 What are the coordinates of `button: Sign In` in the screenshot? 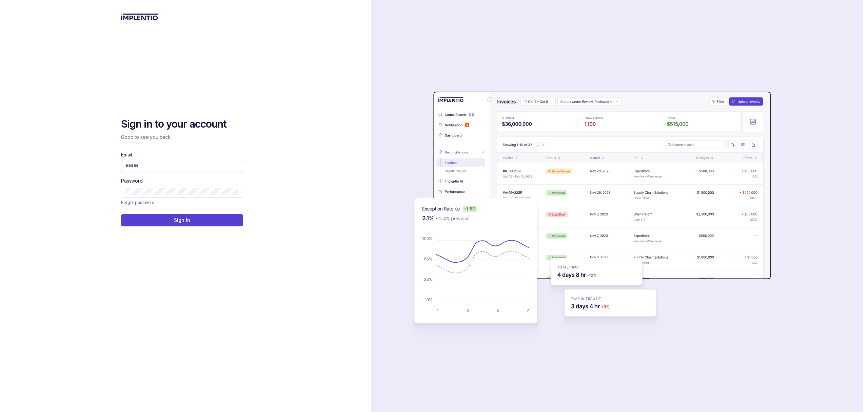 It's located at (182, 220).